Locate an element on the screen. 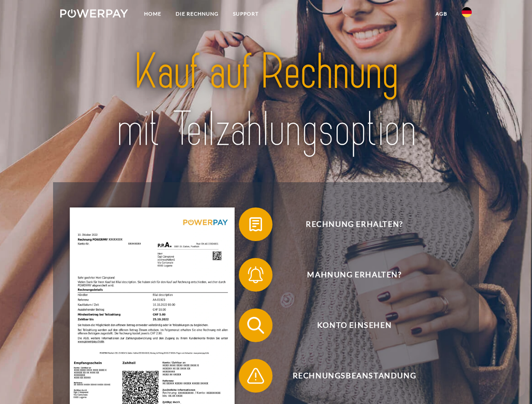 The width and height of the screenshot is (532, 404). a: Home is located at coordinates (152, 14).